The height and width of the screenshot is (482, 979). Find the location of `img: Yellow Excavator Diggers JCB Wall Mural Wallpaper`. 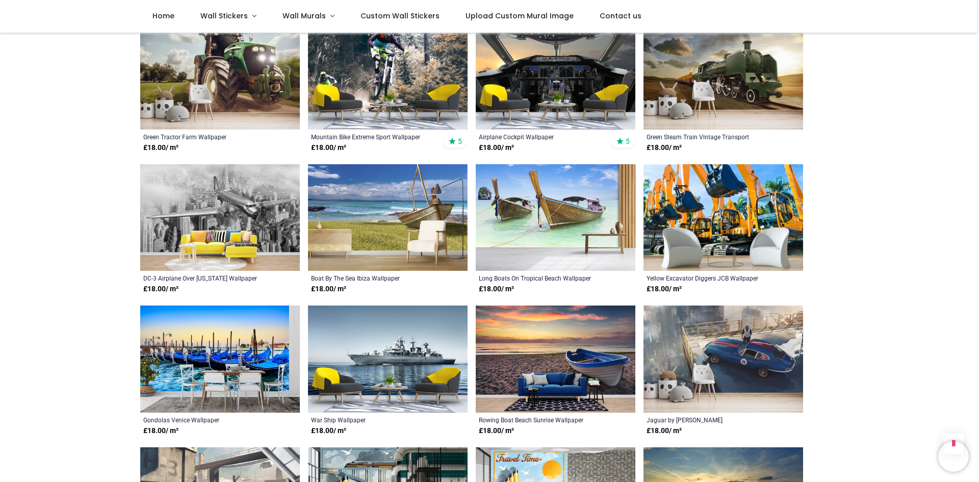

img: Yellow Excavator Diggers JCB Wall Mural Wallpaper is located at coordinates (723, 218).